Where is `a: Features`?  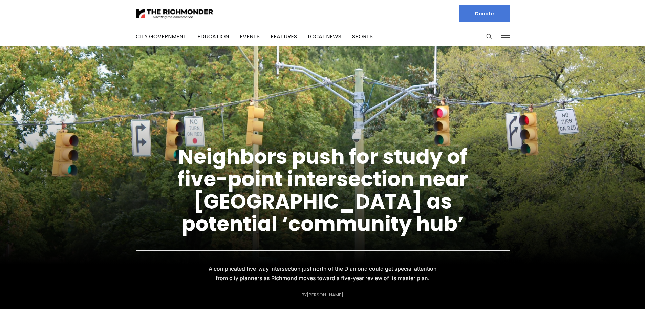 a: Features is located at coordinates (284, 36).